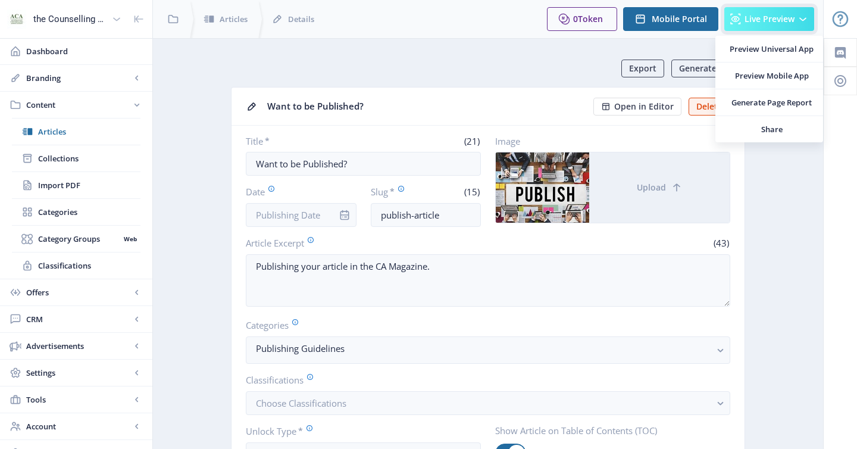  I want to click on span: Token, so click(590, 18).